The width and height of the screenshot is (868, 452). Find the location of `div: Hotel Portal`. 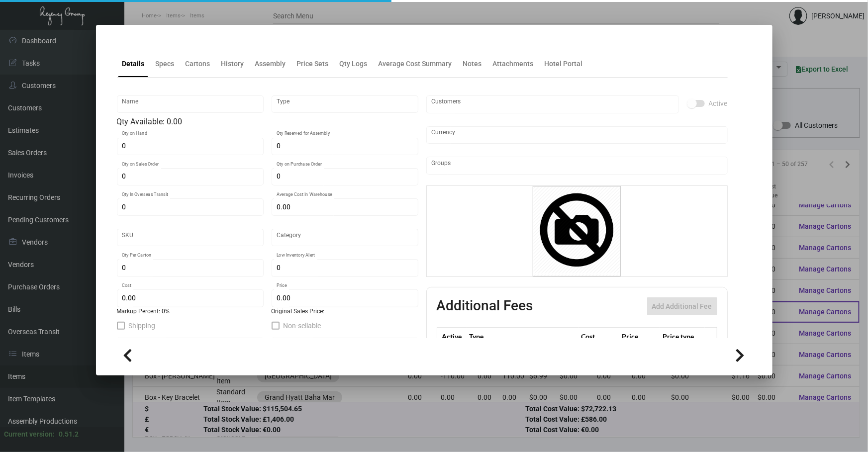

div: Hotel Portal is located at coordinates (564, 64).